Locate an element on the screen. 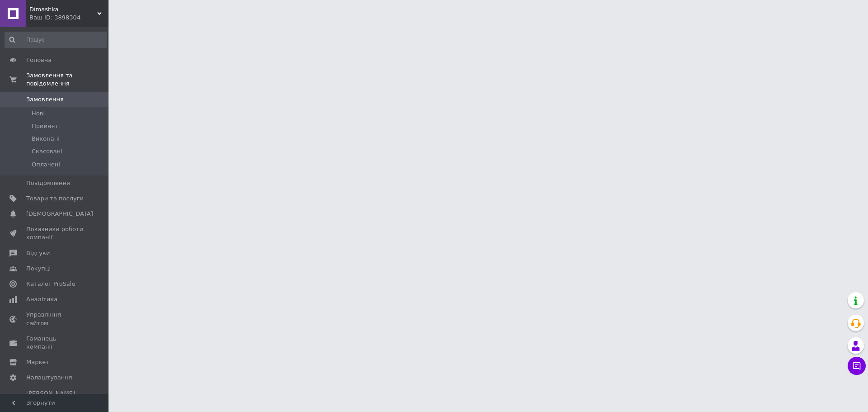 Image resolution: width=868 pixels, height=412 pixels. span: Товари та послуги is located at coordinates (54, 198).